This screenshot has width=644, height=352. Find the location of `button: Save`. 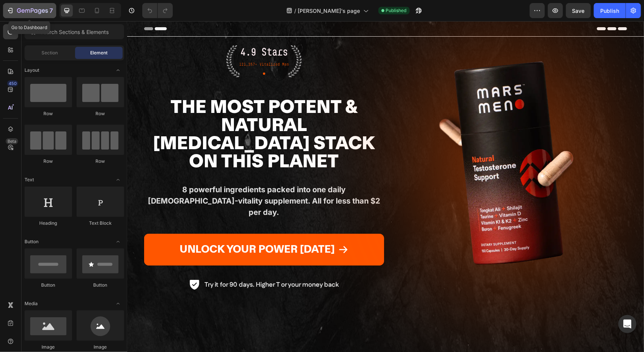

button: Save is located at coordinates (579, 10).